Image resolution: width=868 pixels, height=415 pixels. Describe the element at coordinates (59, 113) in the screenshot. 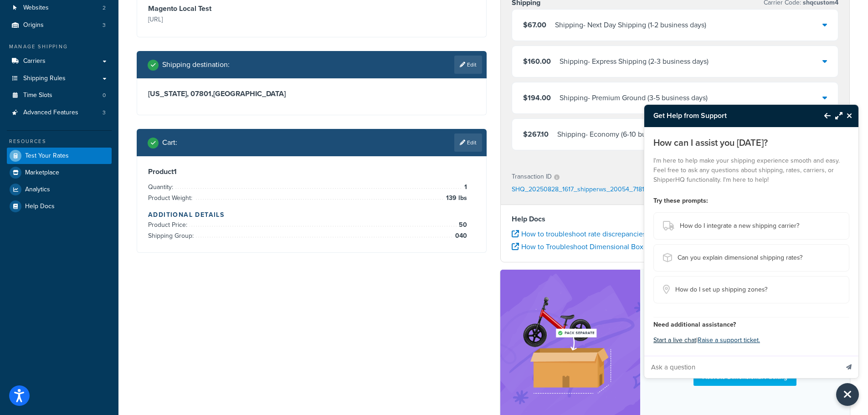

I see `li: Advanced Features` at that location.